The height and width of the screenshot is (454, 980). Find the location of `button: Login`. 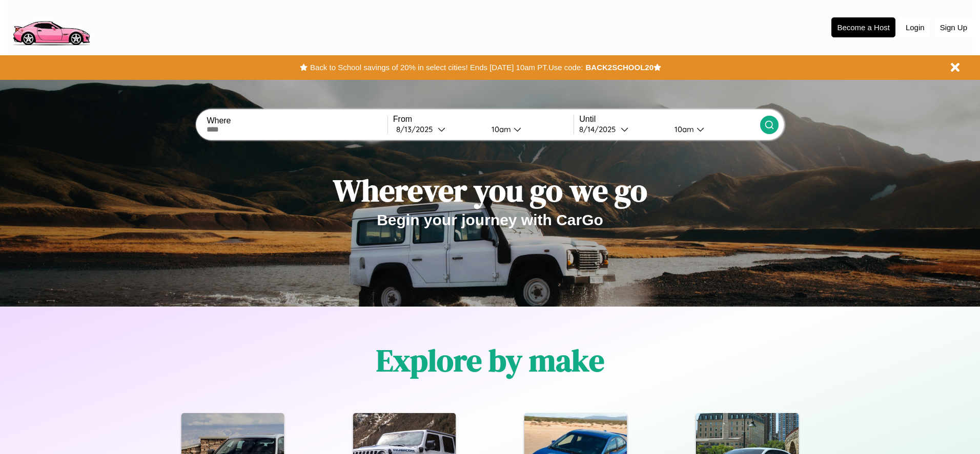

button: Login is located at coordinates (915, 27).